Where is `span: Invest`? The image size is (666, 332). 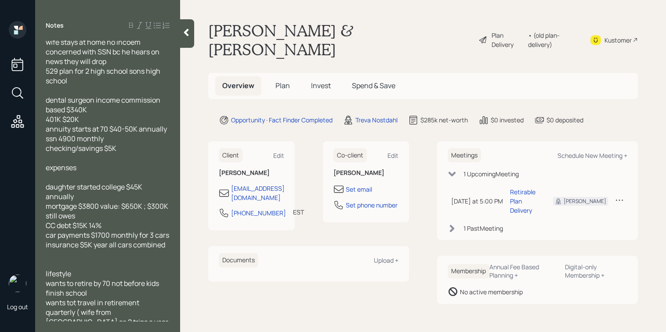 span: Invest is located at coordinates (321, 86).